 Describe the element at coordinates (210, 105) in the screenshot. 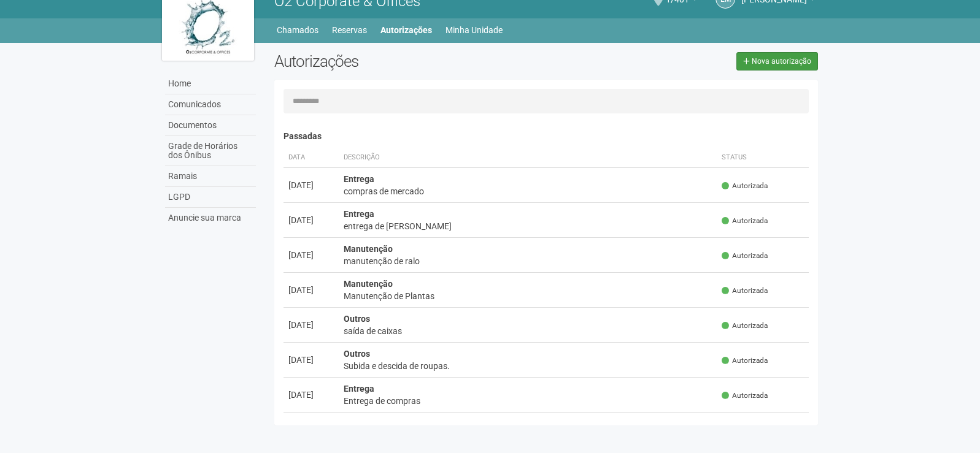

I see `a: Comunicados` at that location.